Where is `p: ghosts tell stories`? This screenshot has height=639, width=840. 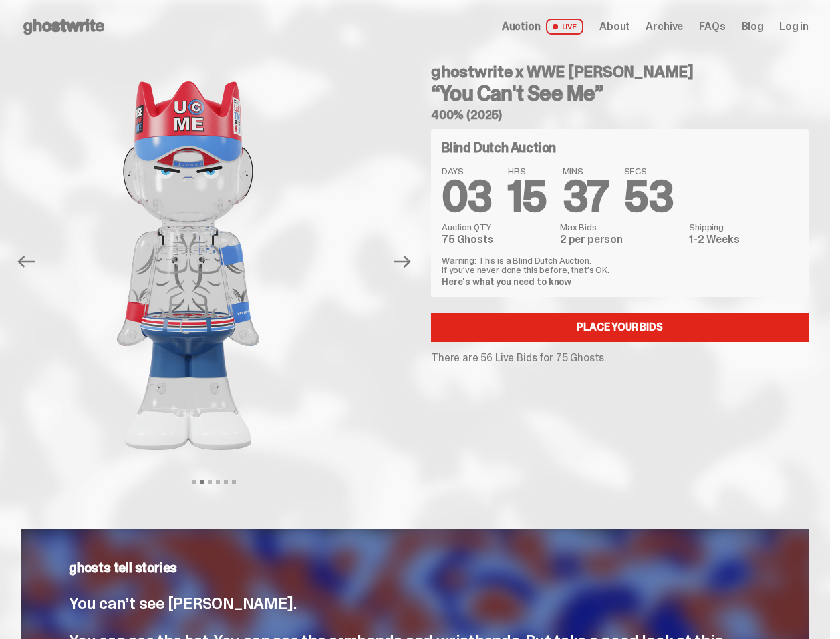 p: ghosts tell stories is located at coordinates (415, 568).